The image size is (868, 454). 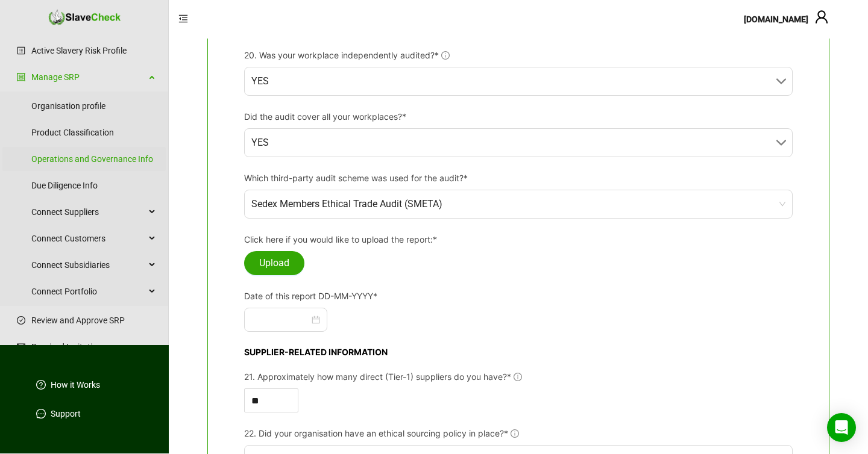 What do you see at coordinates (93, 186) in the screenshot?
I see `a: Due Diligence Info` at bounding box center [93, 186].